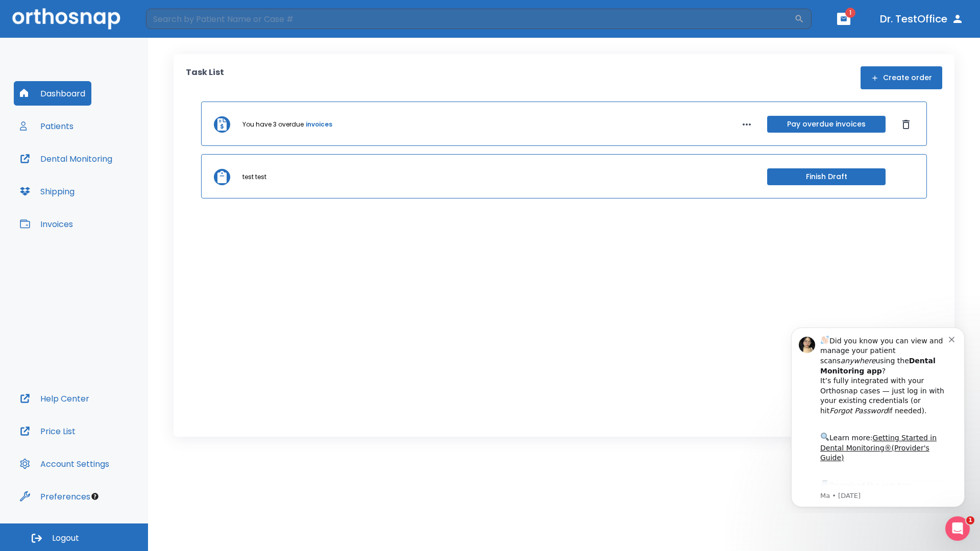 This screenshot has width=980, height=551. Describe the element at coordinates (470, 19) in the screenshot. I see `input: Search by Patient Name or Case #` at that location.